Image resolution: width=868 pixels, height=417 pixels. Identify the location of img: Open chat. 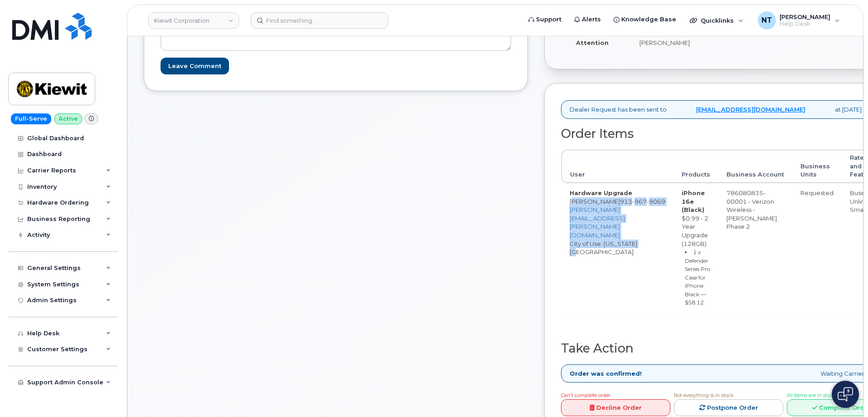
(846, 394).